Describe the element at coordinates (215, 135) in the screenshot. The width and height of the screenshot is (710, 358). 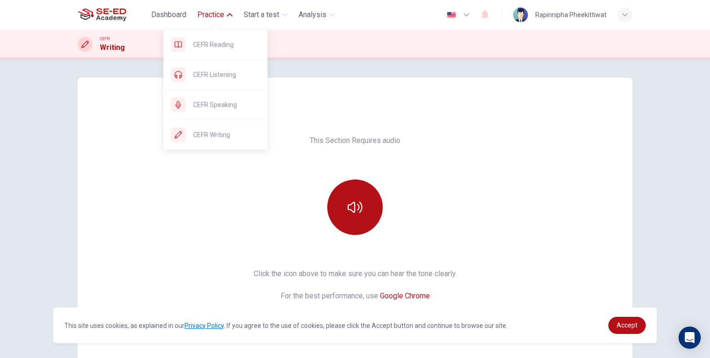
I see `div: CEFR Writing` at that location.